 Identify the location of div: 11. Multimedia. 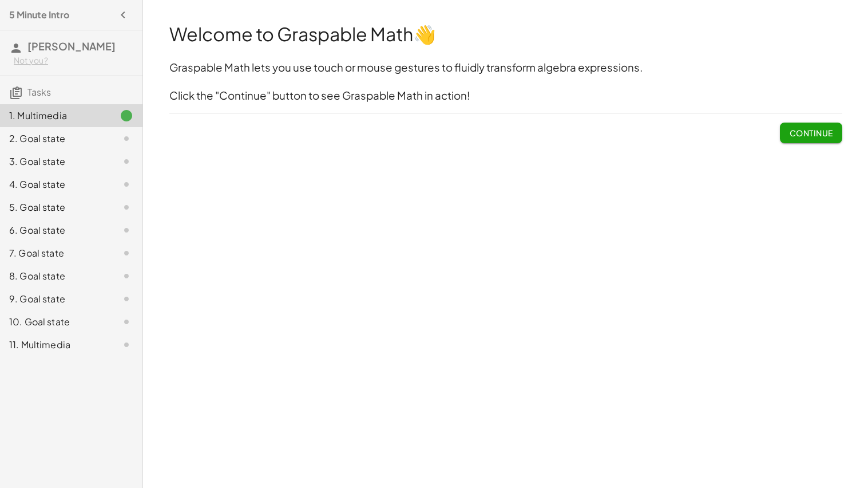
(55, 345).